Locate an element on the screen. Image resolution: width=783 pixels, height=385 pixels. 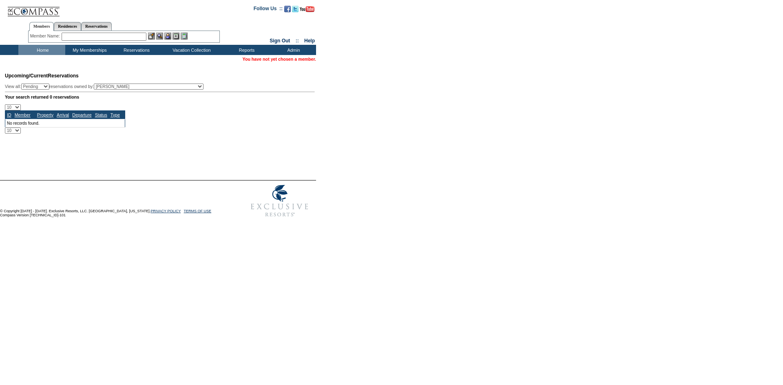
img: Follow us on Twitter is located at coordinates (295, 9).